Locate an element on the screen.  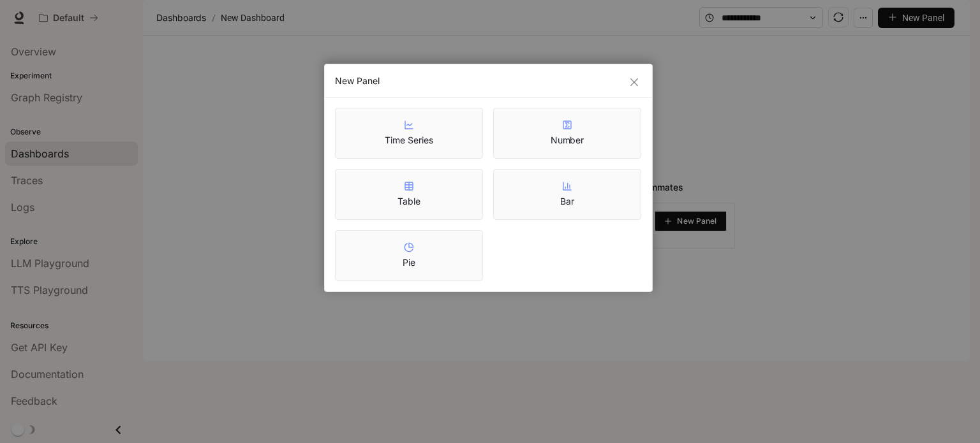
p: Default is located at coordinates (68, 18).